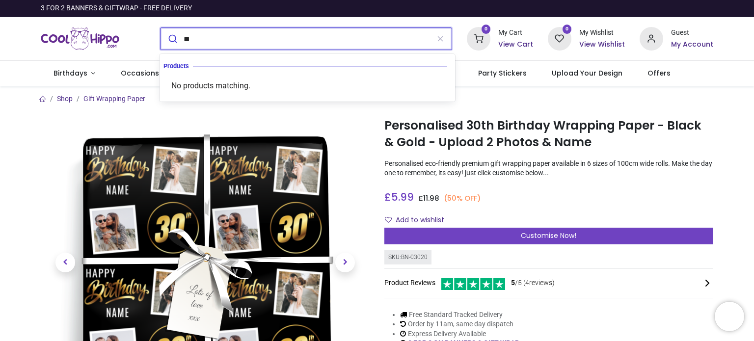 This screenshot has width=754, height=341. What do you see at coordinates (140, 73) in the screenshot?
I see `span: Occasions` at bounding box center [140, 73].